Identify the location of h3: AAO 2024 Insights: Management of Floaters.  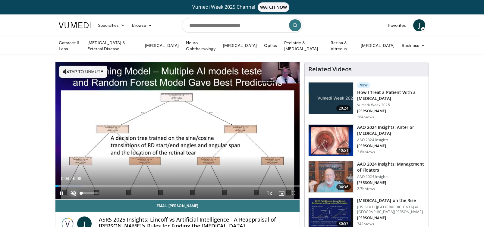
(391, 167).